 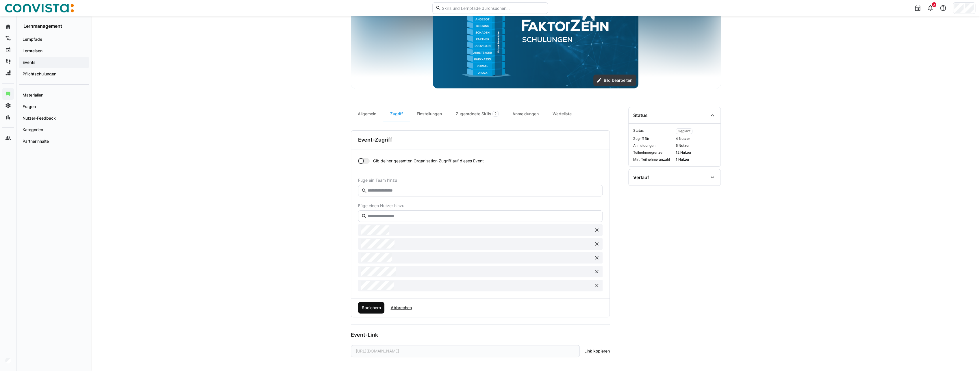 What do you see at coordinates (428, 160) in the screenshot?
I see `span: Gib deiner gesamten Organisation Zugriff auf dieses Event` at bounding box center [428, 160].